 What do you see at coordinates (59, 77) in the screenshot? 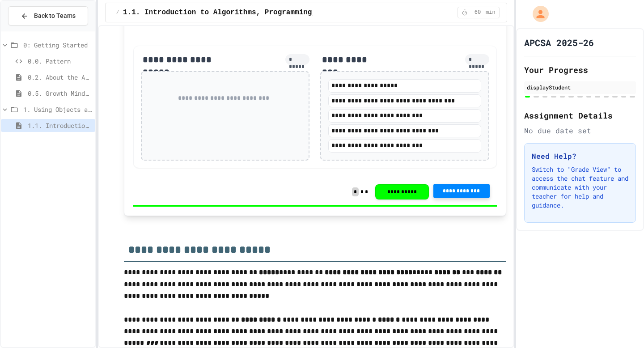
I see `span: 0.2. About the AP CSA Exam` at bounding box center [59, 77].